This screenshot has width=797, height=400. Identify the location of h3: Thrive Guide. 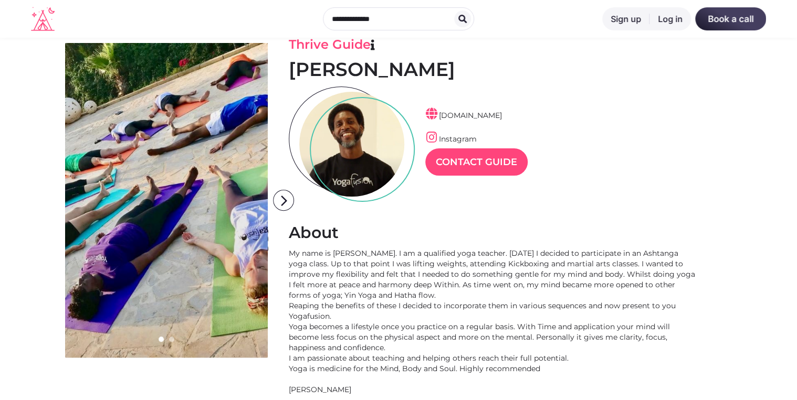
(510, 45).